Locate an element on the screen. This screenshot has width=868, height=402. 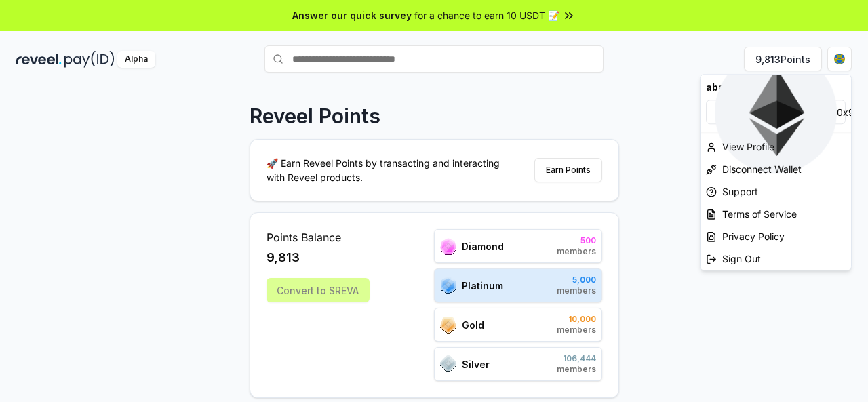
div: Sign Out is located at coordinates (776, 258).